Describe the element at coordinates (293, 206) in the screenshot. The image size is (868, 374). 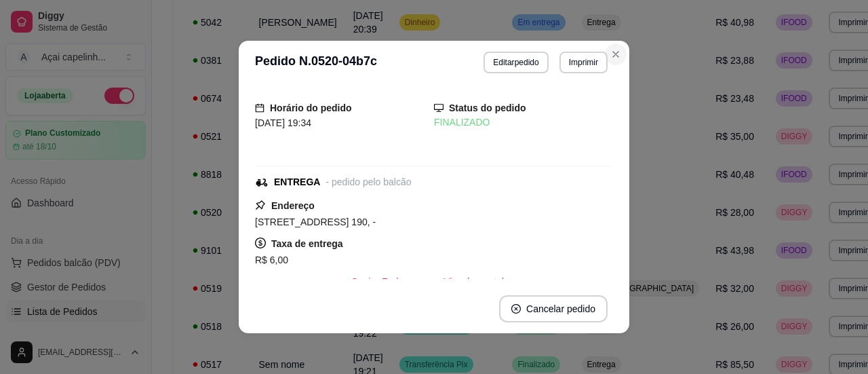
I see `strong: Endereço` at that location.